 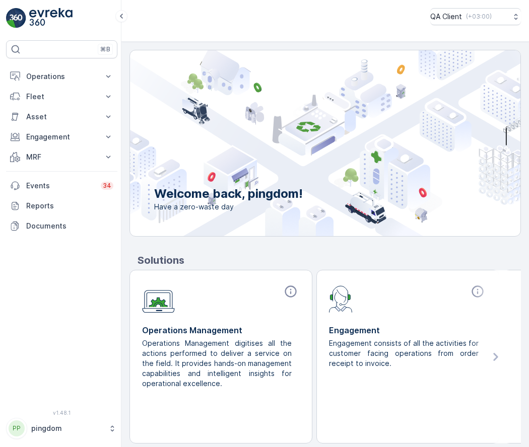 What do you see at coordinates (69, 226) in the screenshot?
I see `p: Documents` at bounding box center [69, 226].